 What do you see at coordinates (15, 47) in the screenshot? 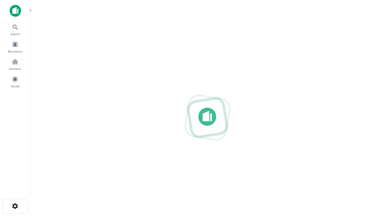
I see `a: Borrowers` at bounding box center [15, 47].